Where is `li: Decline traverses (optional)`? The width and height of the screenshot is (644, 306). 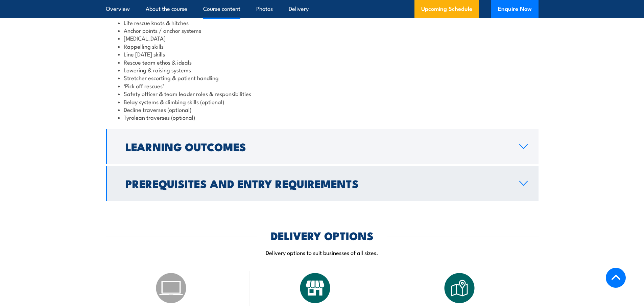
li: Decline traverses (optional) is located at coordinates (322, 109).